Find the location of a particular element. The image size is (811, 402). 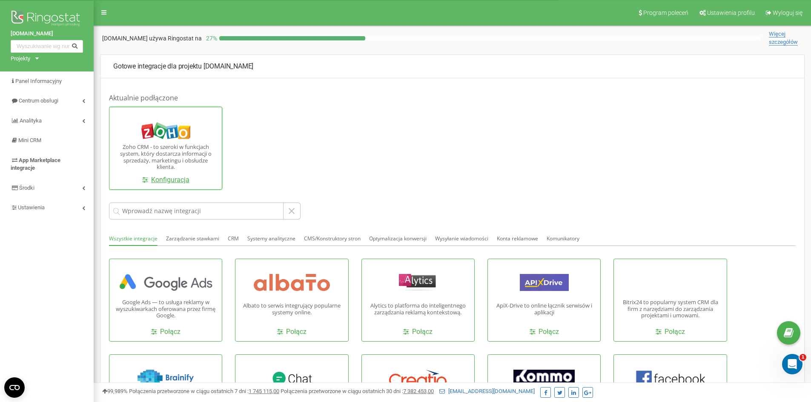

input: Wyszukiwanie wg numeru is located at coordinates (47, 46).